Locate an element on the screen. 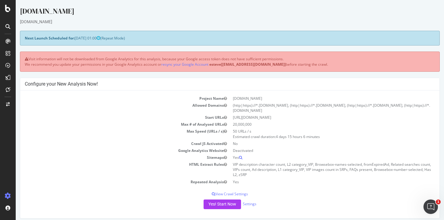 This screenshot has width=444, height=220. span: 1 is located at coordinates (438, 202).